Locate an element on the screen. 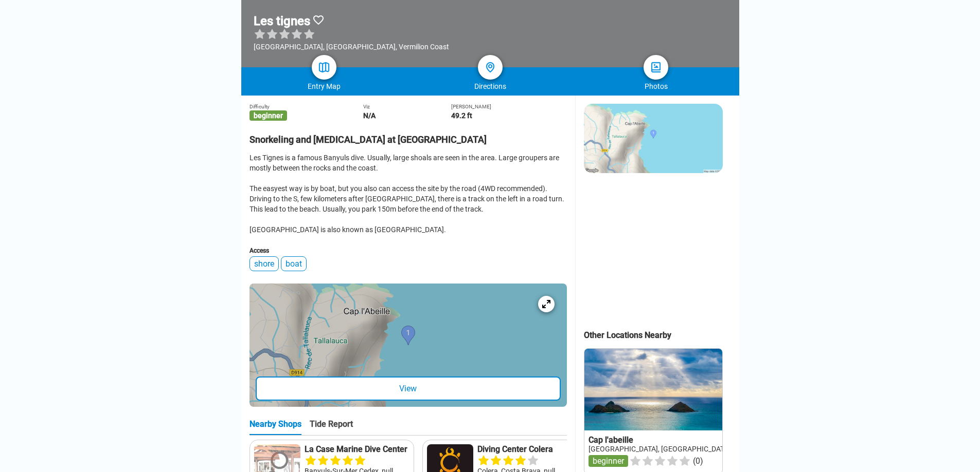  img: directions is located at coordinates (490, 68).